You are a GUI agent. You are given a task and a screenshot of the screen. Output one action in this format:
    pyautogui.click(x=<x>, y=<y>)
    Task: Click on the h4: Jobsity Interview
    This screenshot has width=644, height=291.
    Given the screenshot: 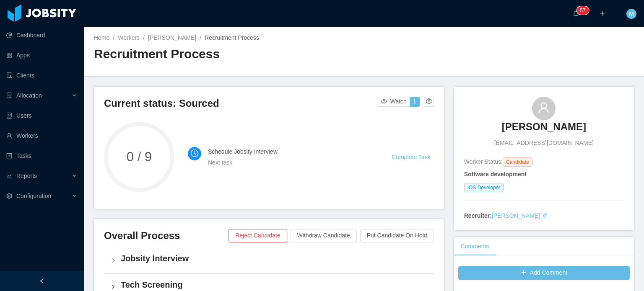 What is the action you would take?
    pyautogui.click(x=274, y=259)
    